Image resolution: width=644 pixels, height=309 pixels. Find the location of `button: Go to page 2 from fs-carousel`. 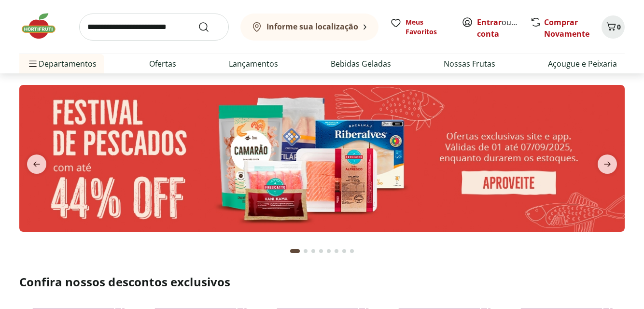

button: Go to page 2 from fs-carousel is located at coordinates (305, 251).